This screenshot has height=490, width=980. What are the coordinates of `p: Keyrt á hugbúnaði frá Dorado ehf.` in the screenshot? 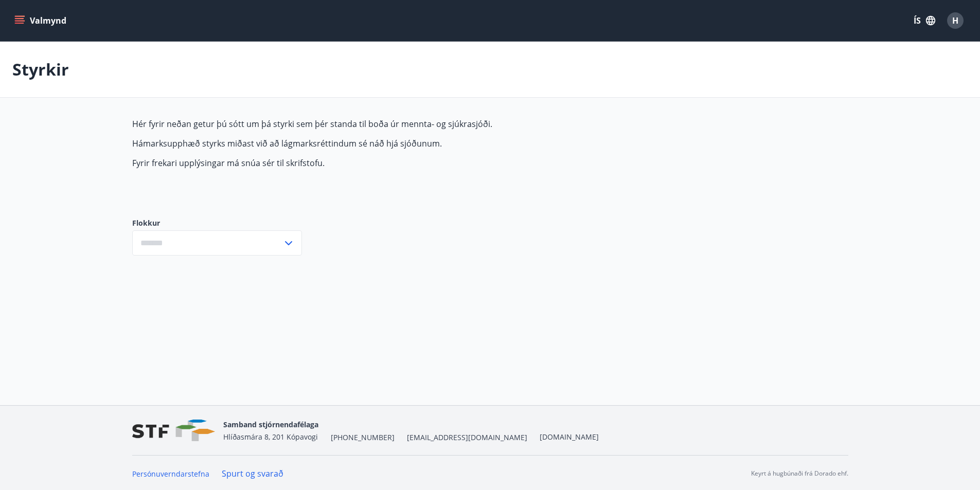 It's located at (799, 473).